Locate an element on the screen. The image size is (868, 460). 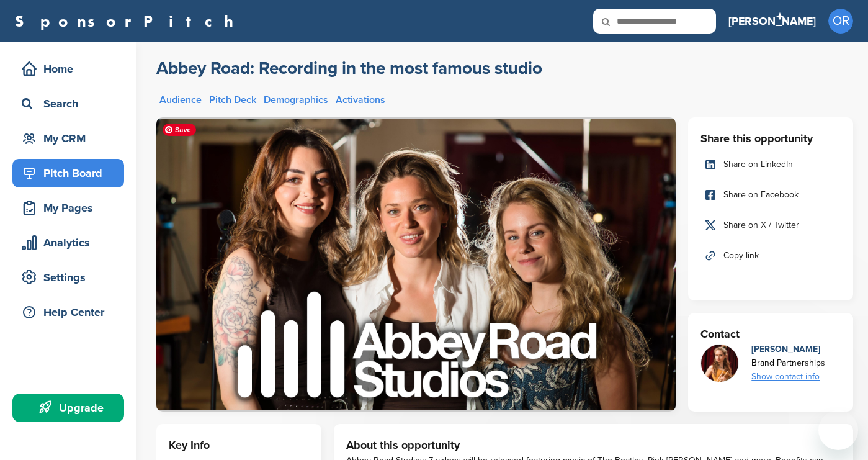
div: Analytics is located at coordinates (72, 242).